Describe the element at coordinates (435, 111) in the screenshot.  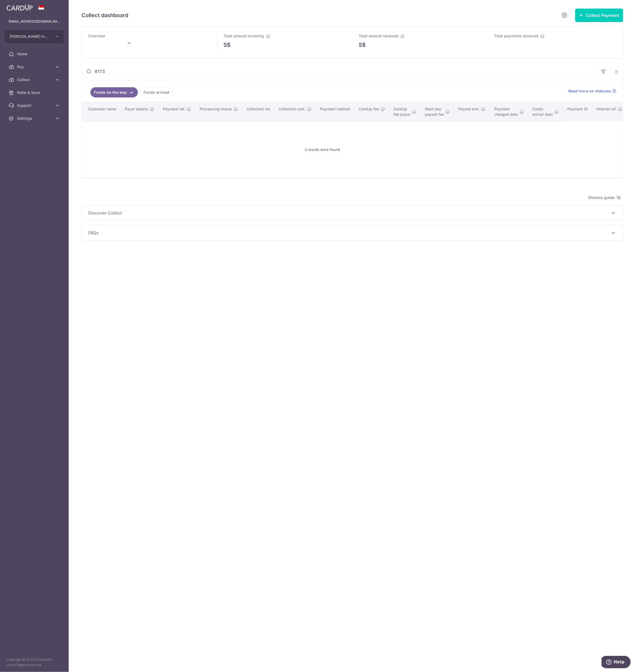
I see `span: Next day payout fee` at that location.